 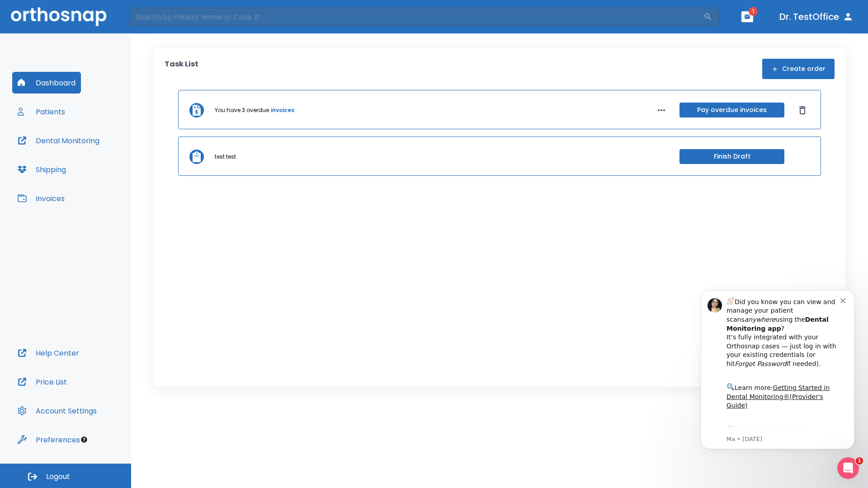 I want to click on i: anywhere, so click(x=73, y=43).